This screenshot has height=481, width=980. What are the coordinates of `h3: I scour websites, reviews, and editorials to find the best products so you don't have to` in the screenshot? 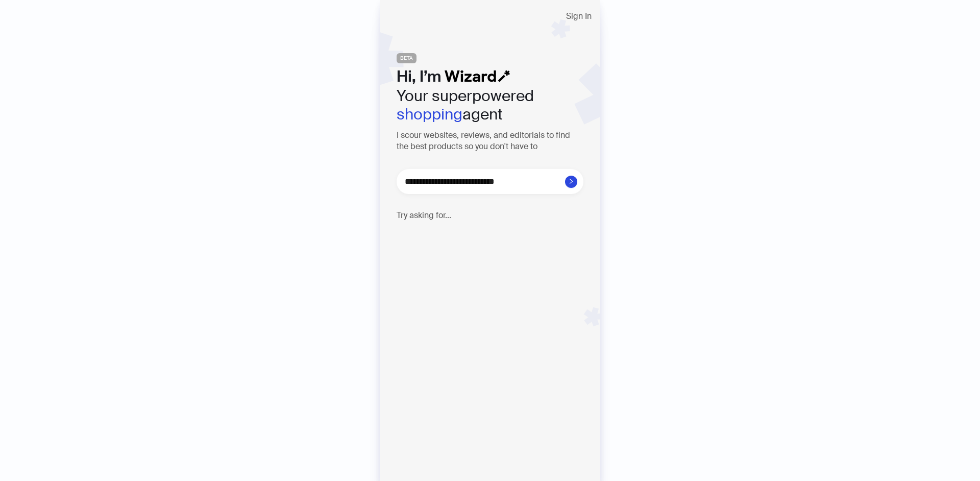 It's located at (490, 141).